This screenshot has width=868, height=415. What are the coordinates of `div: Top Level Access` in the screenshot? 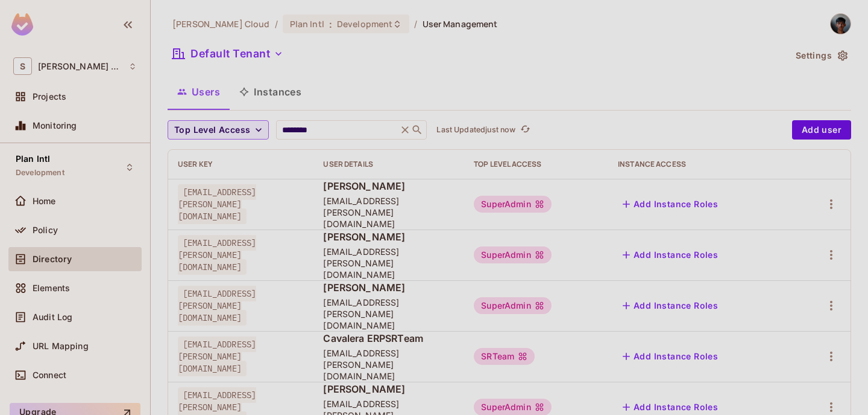 It's located at (536, 165).